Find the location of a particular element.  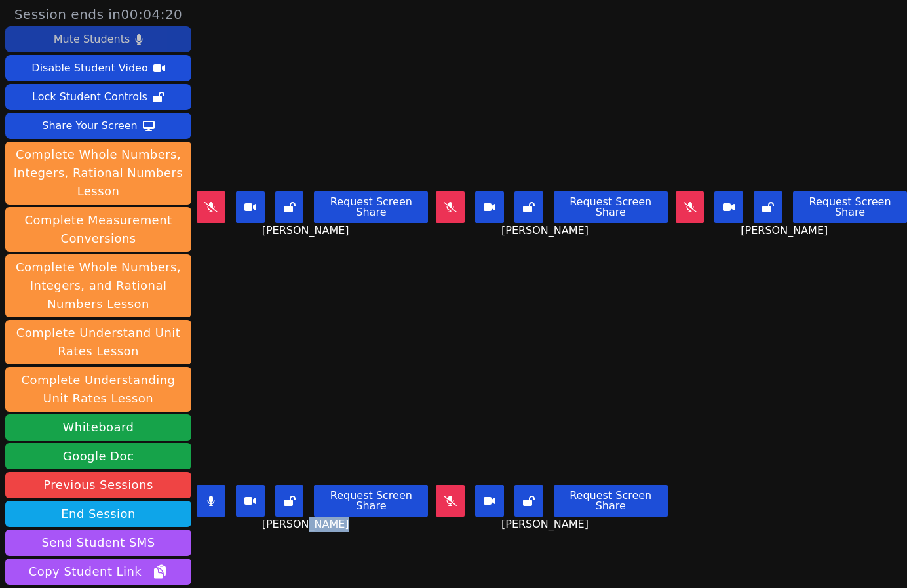

div: Disable Student Video is located at coordinates (89, 68).